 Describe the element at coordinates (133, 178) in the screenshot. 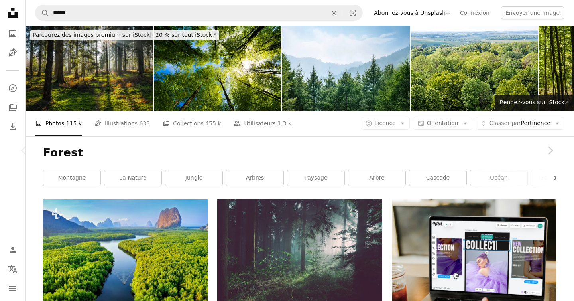

I see `a: la nature` at that location.